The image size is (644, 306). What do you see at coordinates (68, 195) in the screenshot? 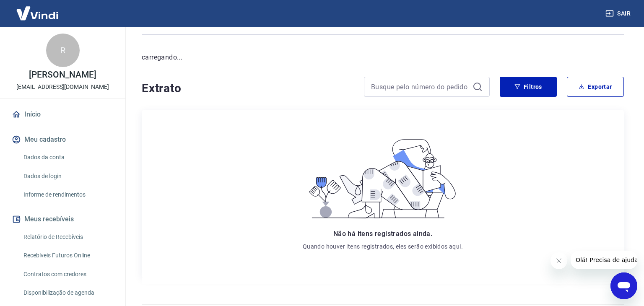
I see `a: Informe de rendimentos` at bounding box center [68, 195].